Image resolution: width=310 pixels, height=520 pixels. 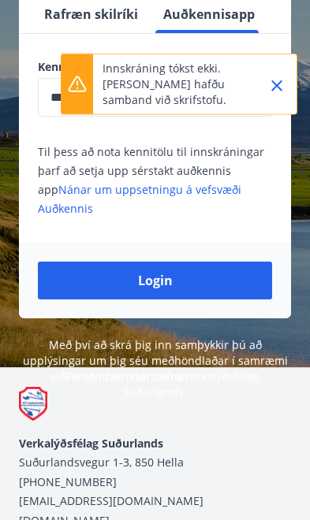 I want to click on img: Q9do5ZaFAFhn9lajViqaa6OIrJ2A2A46lF7VsacK.png, so click(x=33, y=403).